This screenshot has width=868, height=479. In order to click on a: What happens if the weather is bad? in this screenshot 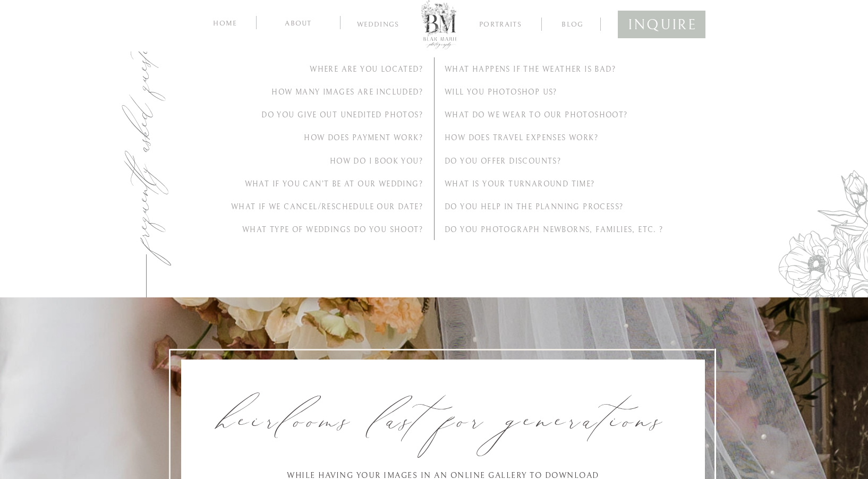, I will do `click(551, 68)`.